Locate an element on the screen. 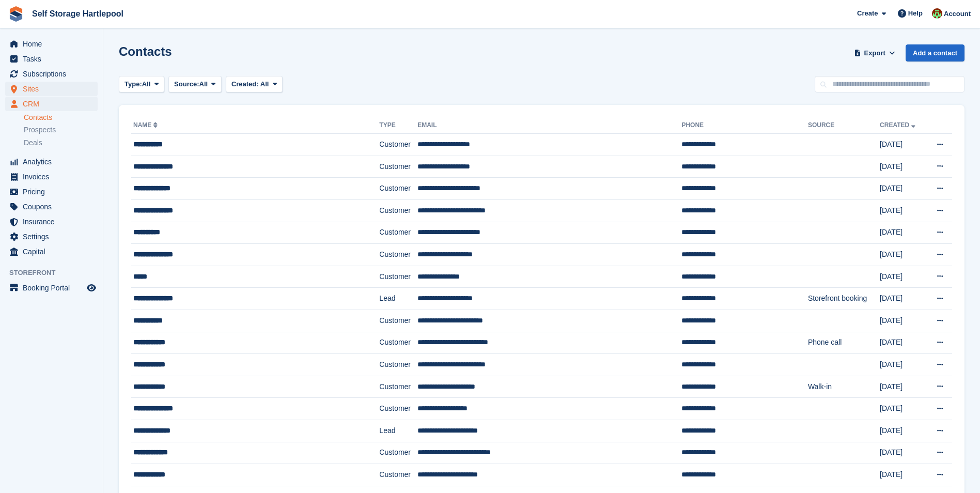 The height and width of the screenshot is (493, 980). a: Created is located at coordinates (899, 125).